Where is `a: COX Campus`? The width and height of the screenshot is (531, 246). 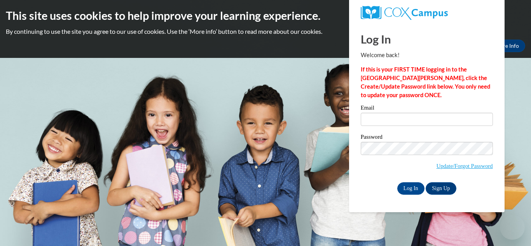 a: COX Campus is located at coordinates (427, 13).